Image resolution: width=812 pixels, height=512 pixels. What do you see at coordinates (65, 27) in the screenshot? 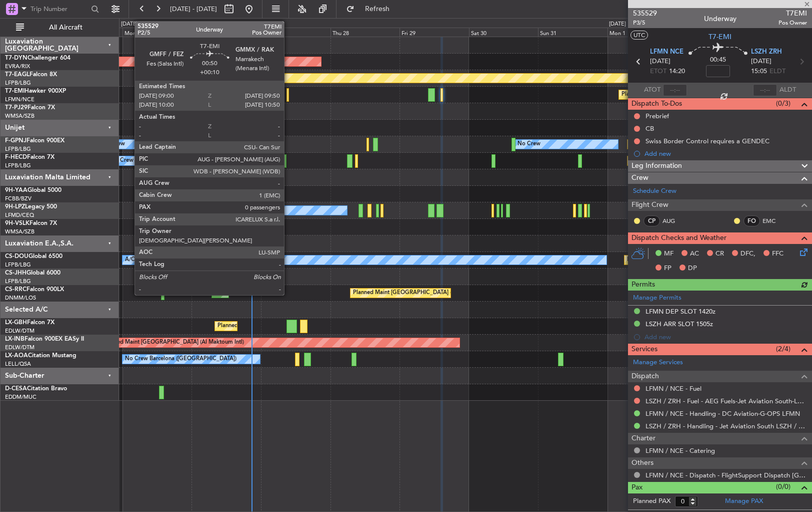
I see `span: All Aircraft` at bounding box center [65, 27].